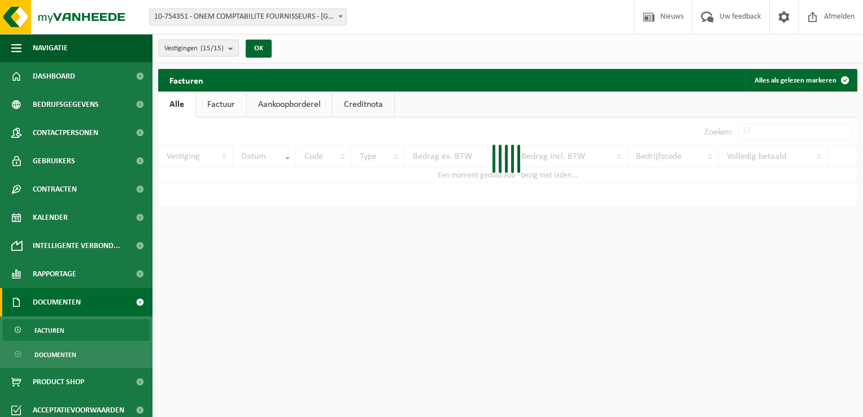 This screenshot has width=863, height=417. What do you see at coordinates (66, 104) in the screenshot?
I see `span: Bedrijfsgegevens` at bounding box center [66, 104].